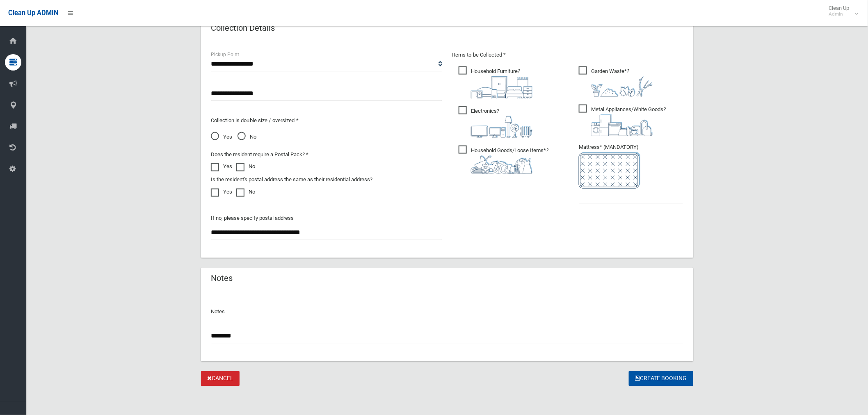 The height and width of the screenshot is (415, 868). I want to click on img: 394712a680b73dbc3d2a6a3a7ffe5a07.png, so click(502, 127).